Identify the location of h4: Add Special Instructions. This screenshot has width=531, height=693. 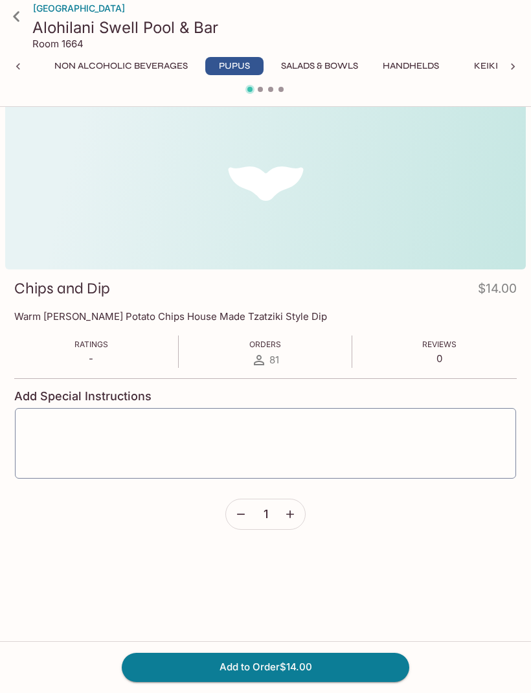
(266, 396).